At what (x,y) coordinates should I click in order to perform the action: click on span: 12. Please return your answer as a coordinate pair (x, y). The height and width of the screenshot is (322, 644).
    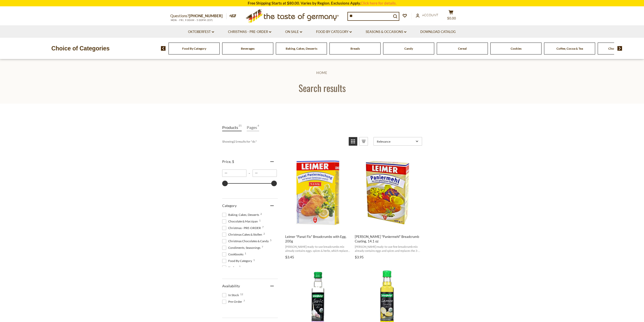
    Looking at the image, I should click on (242, 294).